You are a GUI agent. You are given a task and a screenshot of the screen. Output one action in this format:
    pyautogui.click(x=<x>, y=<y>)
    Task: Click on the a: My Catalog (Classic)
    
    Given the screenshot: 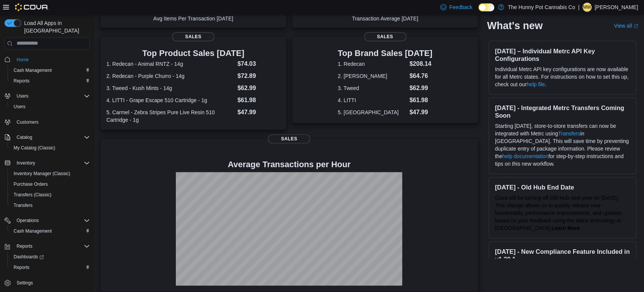 What is the action you would take?
    pyautogui.click(x=34, y=148)
    